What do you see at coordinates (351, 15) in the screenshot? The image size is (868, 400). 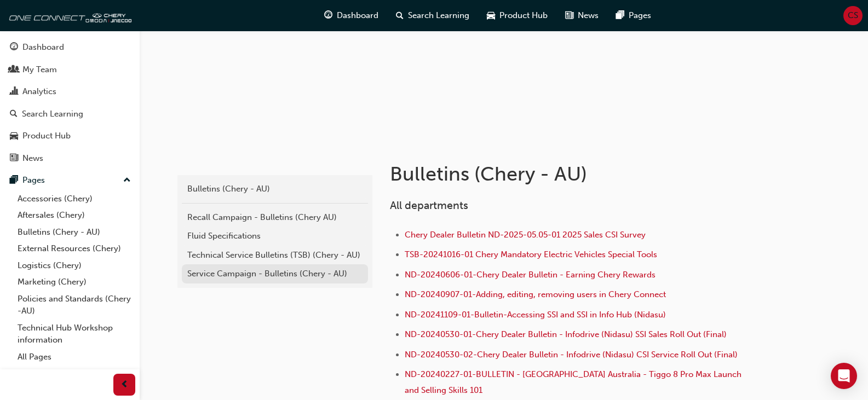 I see `a: guage-iconDashboard` at bounding box center [351, 15].